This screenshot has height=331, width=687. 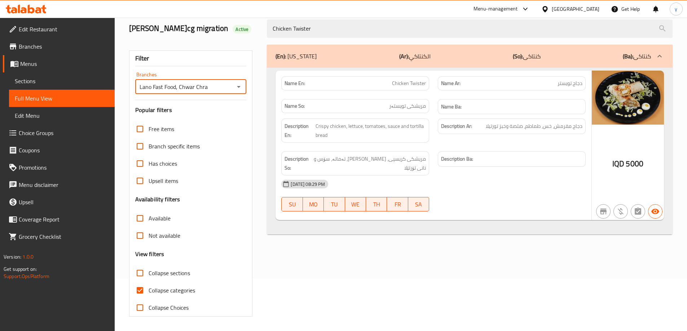 I want to click on span: y, so click(x=676, y=9).